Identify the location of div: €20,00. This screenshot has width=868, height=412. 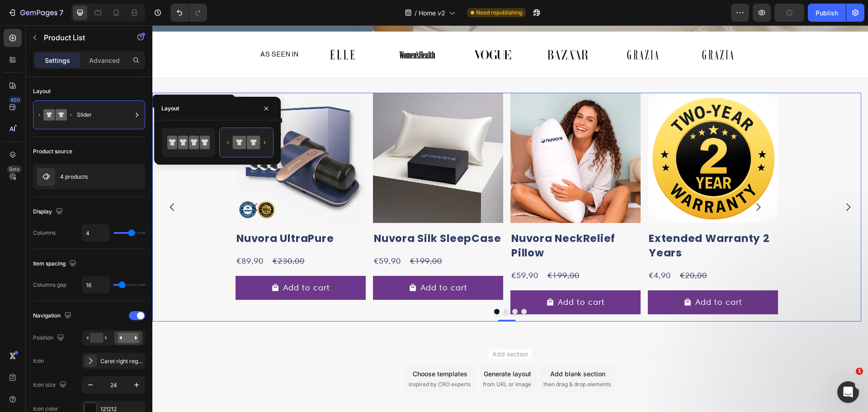
(541, 250).